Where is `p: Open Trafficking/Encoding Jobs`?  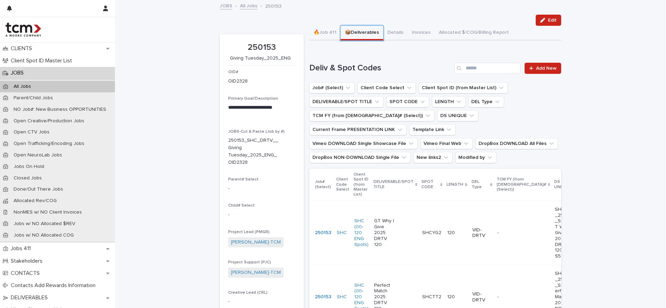
p: Open Trafficking/Encoding Jobs is located at coordinates (49, 143).